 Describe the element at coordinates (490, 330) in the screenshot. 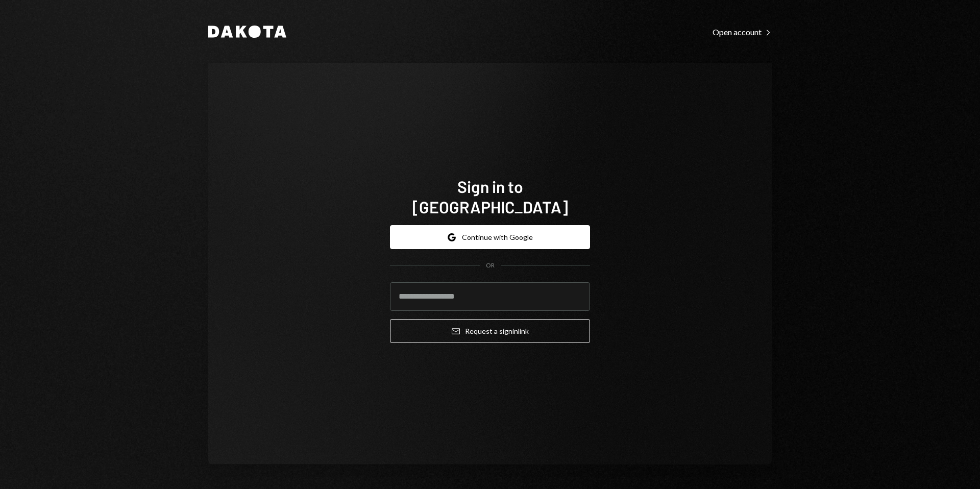

I see `button: Request a signinlink` at that location.